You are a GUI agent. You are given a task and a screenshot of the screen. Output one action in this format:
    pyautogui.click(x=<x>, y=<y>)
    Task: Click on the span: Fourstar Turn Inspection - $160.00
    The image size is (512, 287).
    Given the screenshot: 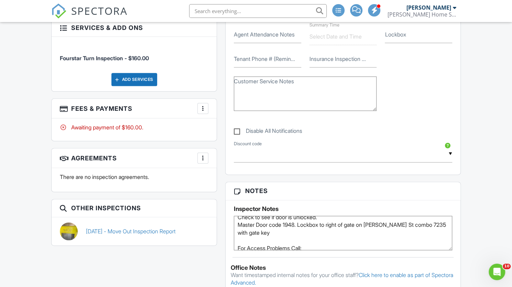 What is the action you would take?
    pyautogui.click(x=104, y=58)
    